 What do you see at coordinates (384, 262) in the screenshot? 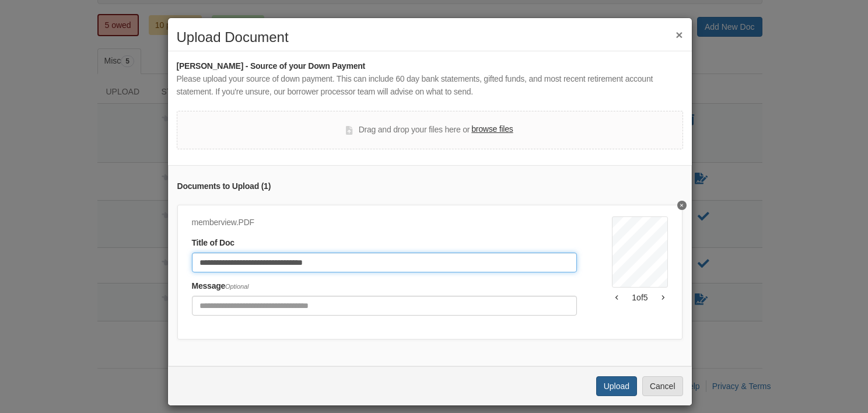
I see `input: Document Title` at bounding box center [384, 262].